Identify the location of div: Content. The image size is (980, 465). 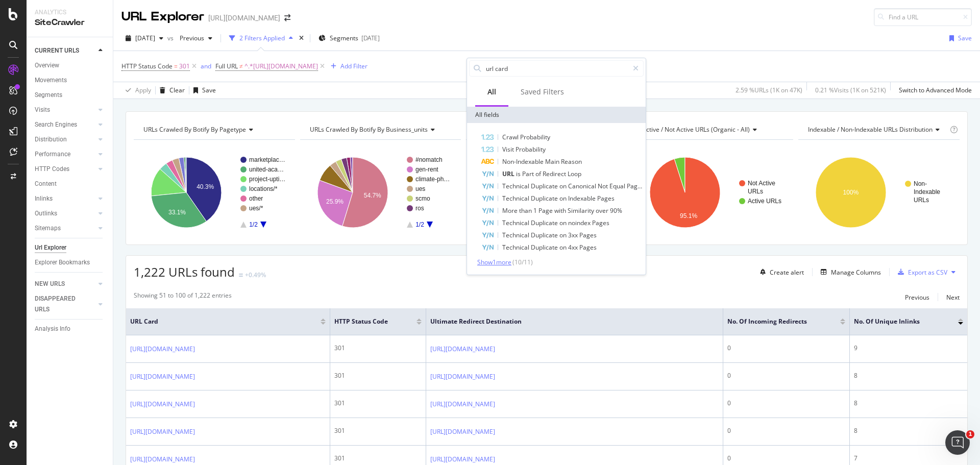
(45, 184).